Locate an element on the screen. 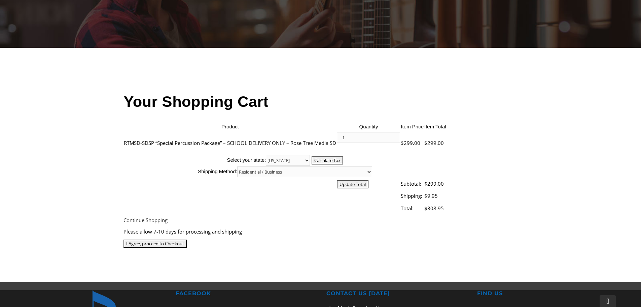 The width and height of the screenshot is (641, 307). td: Shipping: is located at coordinates (413, 196).